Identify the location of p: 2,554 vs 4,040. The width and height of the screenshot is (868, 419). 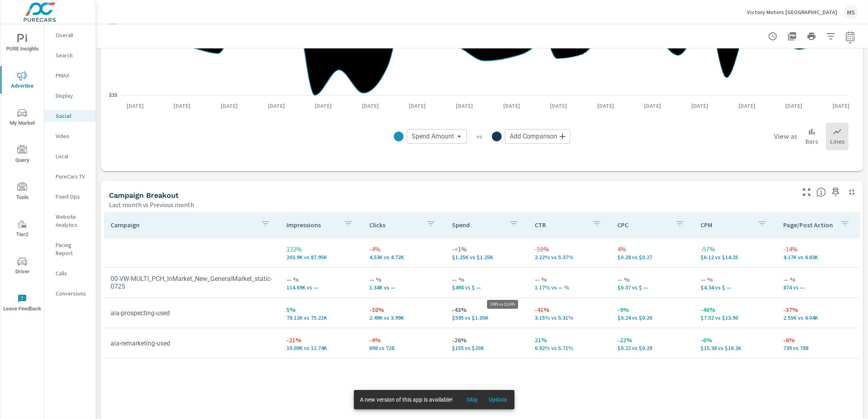
(818, 318).